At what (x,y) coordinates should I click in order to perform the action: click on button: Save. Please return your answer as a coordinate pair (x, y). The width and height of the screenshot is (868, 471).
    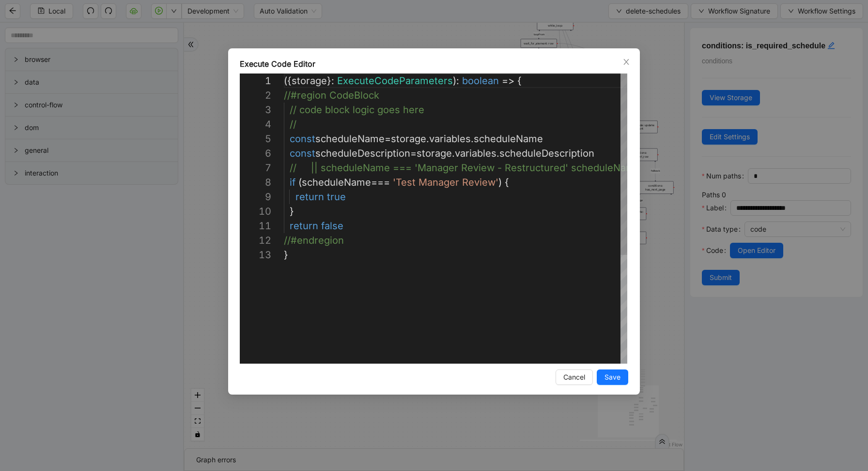
    Looking at the image, I should click on (612, 378).